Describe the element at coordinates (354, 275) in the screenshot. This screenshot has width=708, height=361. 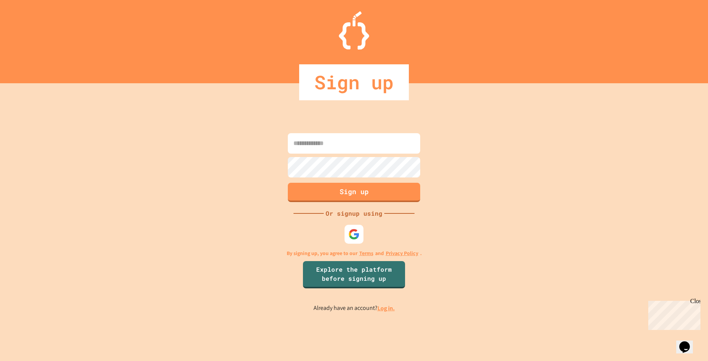
I see `a: Explore the platform before signing up` at that location.